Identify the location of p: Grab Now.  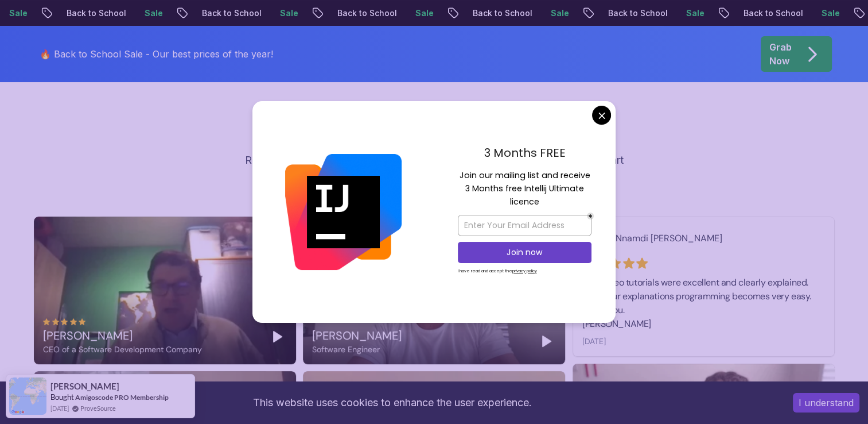
(780, 54).